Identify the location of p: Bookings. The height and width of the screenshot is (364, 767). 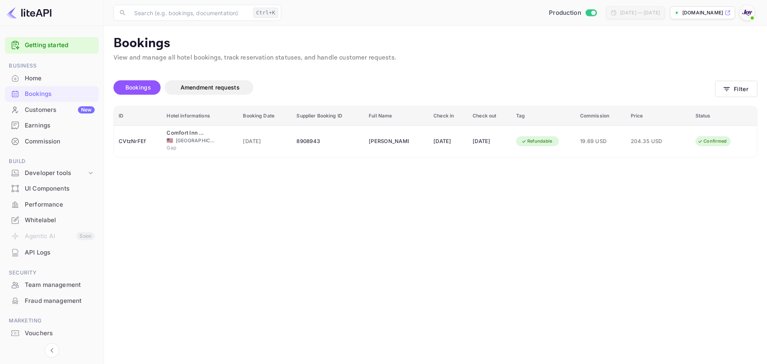
(435, 44).